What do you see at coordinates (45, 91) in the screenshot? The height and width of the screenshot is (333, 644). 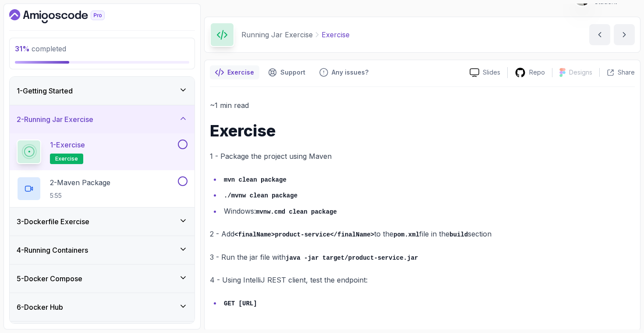 I see `h3: 1 - Getting Started` at bounding box center [45, 91].